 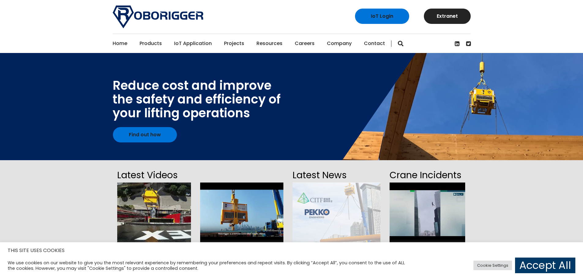 I want to click on a: Accept All, so click(x=545, y=265).